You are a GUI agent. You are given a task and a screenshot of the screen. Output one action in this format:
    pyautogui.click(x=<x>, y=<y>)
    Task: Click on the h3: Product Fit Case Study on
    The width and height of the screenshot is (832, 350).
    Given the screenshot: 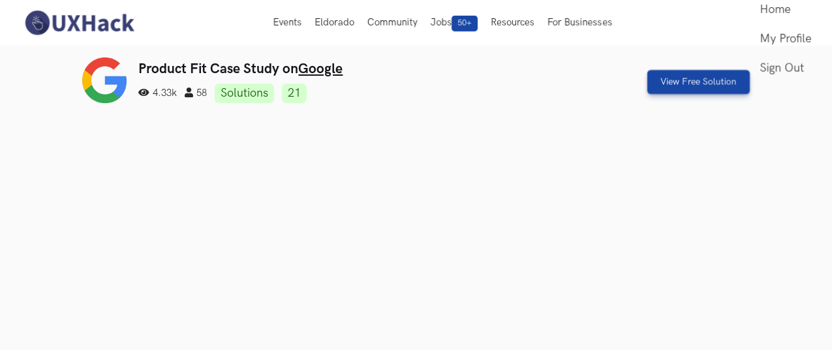 What is the action you would take?
    pyautogui.click(x=359, y=69)
    